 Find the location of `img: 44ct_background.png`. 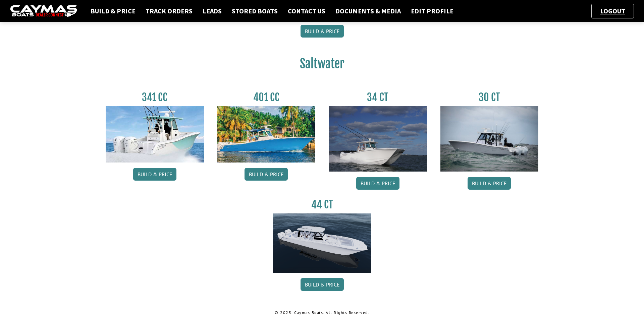

img: 44ct_background.png is located at coordinates (322, 243).